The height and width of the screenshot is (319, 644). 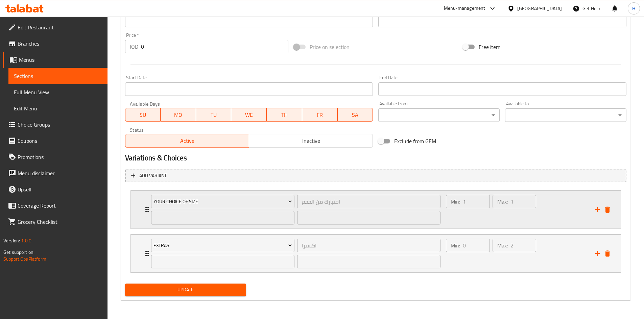 I want to click on span: Free item, so click(x=490, y=47).